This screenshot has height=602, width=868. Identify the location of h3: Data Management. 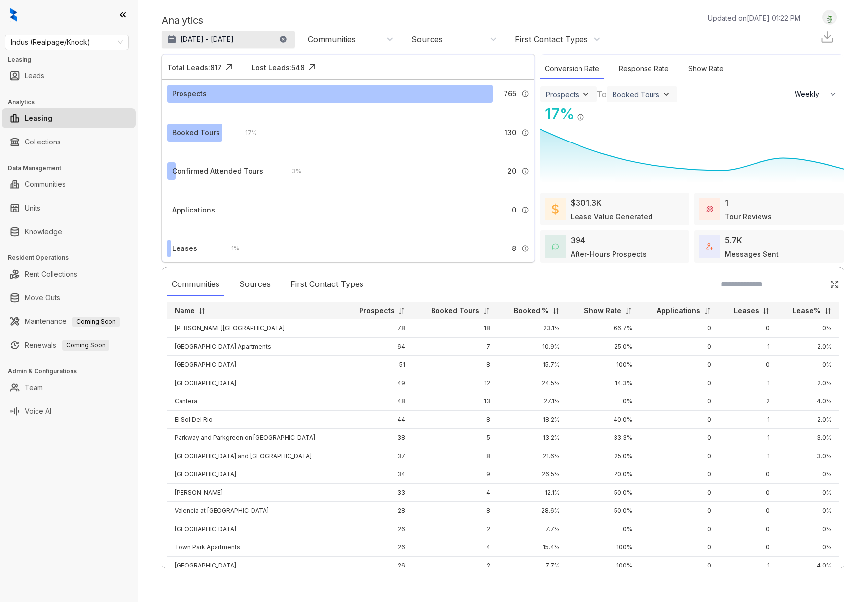
(73, 168).